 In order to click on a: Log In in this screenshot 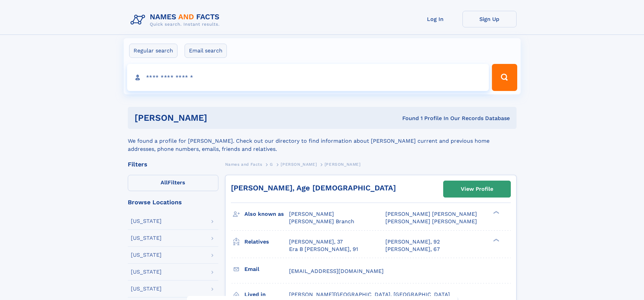, I will do `click(436, 19)`.